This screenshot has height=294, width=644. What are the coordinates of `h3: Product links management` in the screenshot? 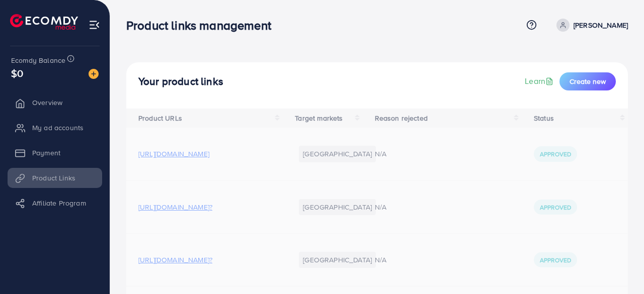 It's located at (203, 25).